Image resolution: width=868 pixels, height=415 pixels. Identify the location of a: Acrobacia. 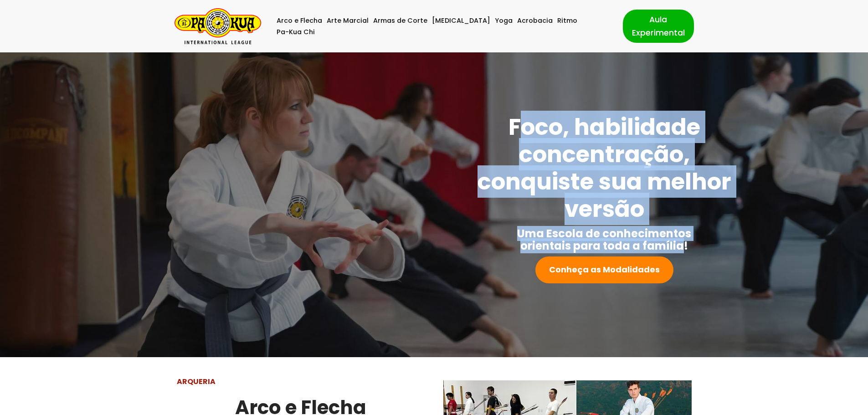
(535, 20).